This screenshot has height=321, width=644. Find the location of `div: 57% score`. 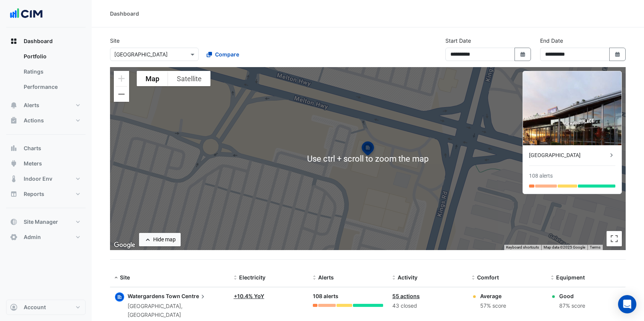

div: 57% score is located at coordinates (493, 306).